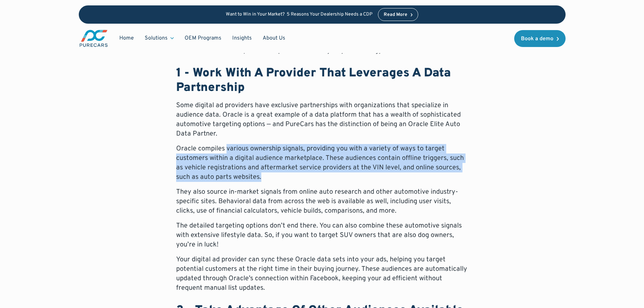  I want to click on a: Book a demo, so click(540, 38).